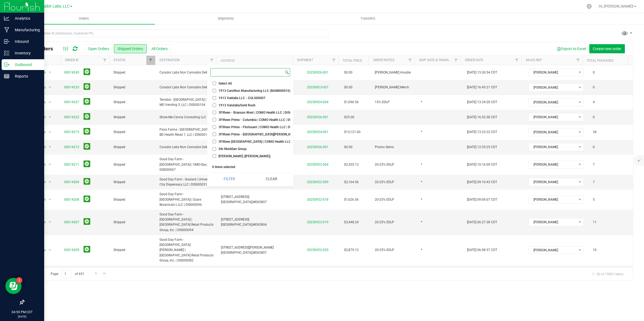 This screenshot has height=321, width=644. Describe the element at coordinates (7, 65) in the screenshot. I see `inline-svg: Outbound` at that location.